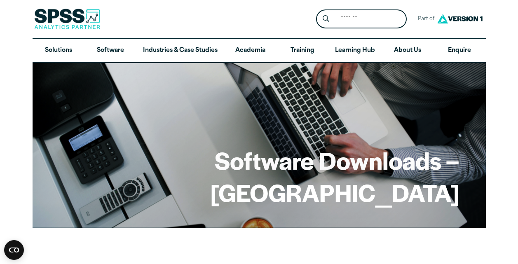 Image resolution: width=518 pixels, height=264 pixels. What do you see at coordinates (355, 51) in the screenshot?
I see `a: Learning Hub` at bounding box center [355, 51].